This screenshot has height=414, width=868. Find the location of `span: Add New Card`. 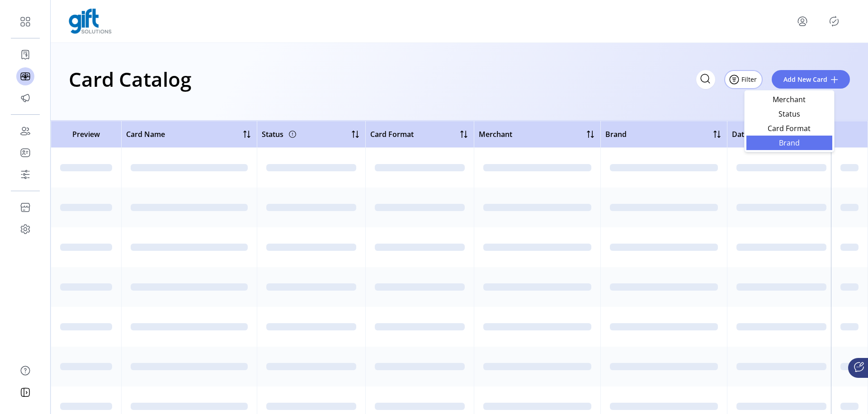

span: Add New Card is located at coordinates (805, 79).